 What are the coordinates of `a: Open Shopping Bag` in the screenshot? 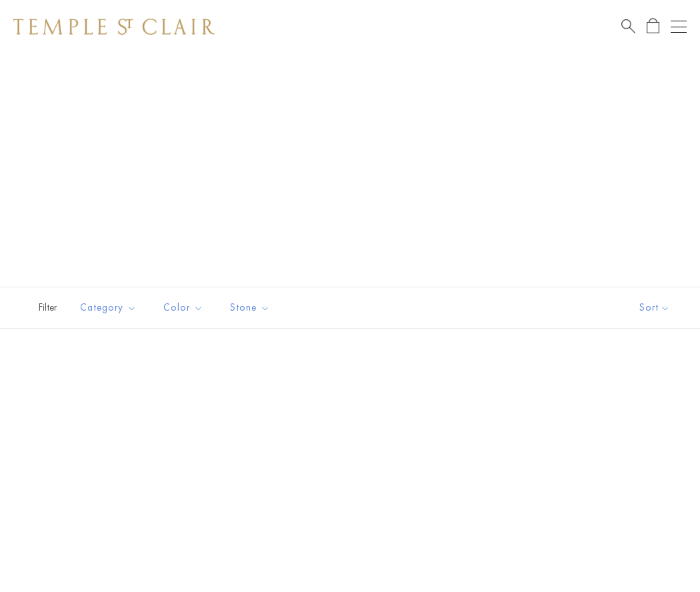 It's located at (653, 26).